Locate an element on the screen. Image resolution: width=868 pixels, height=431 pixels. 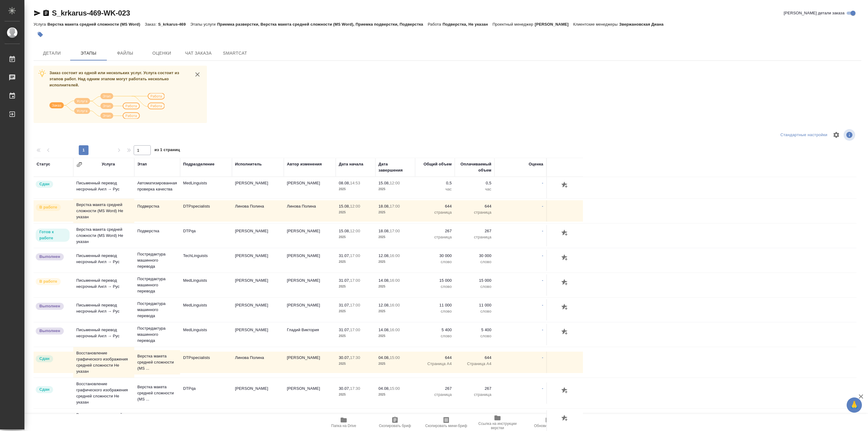
button: Добавить тэг is located at coordinates (40, 34).